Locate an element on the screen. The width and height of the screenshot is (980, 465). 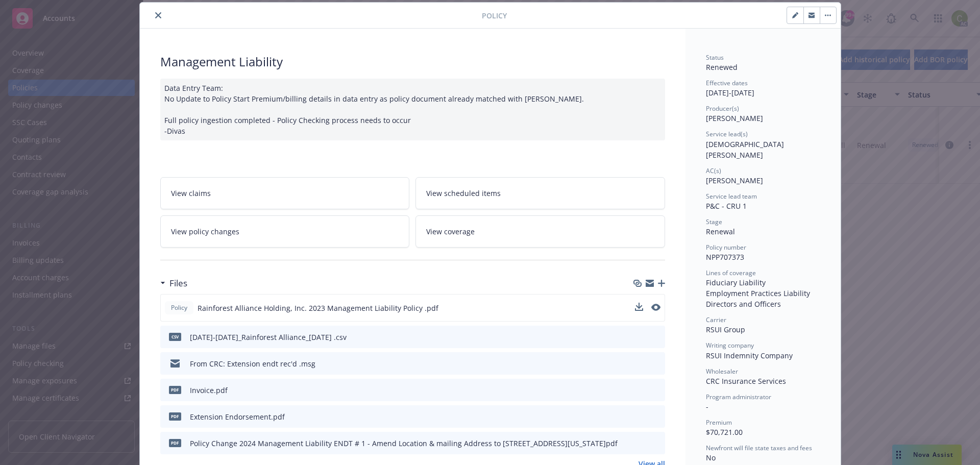
span: Producer(s) is located at coordinates (722, 109).